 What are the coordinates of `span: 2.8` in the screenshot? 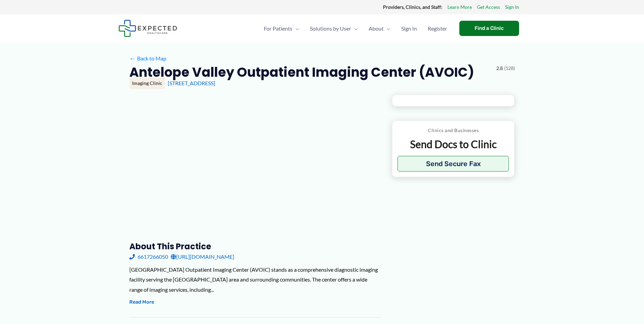 It's located at (499, 68).